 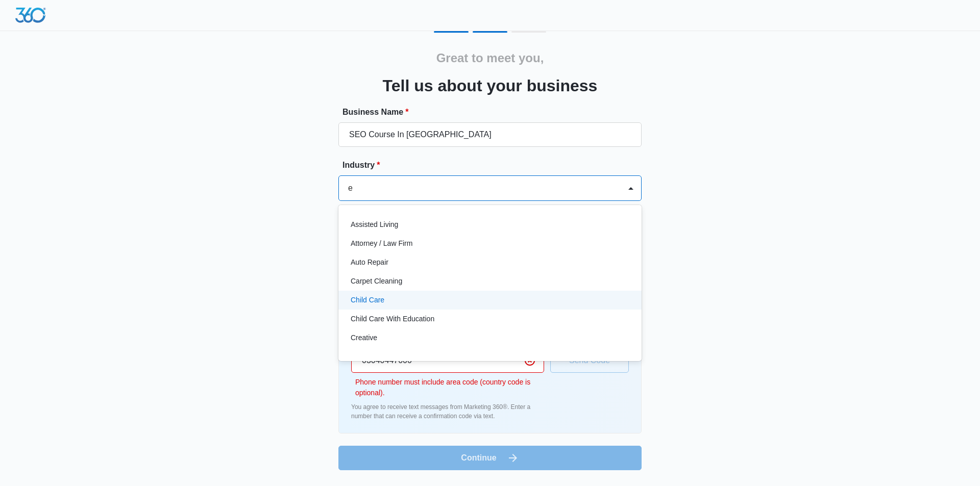 What do you see at coordinates (447, 412) in the screenshot?
I see `p: You agree to receive text messages from Marketing 360®. Enter a number that can receive a confirm...` at bounding box center [447, 412].